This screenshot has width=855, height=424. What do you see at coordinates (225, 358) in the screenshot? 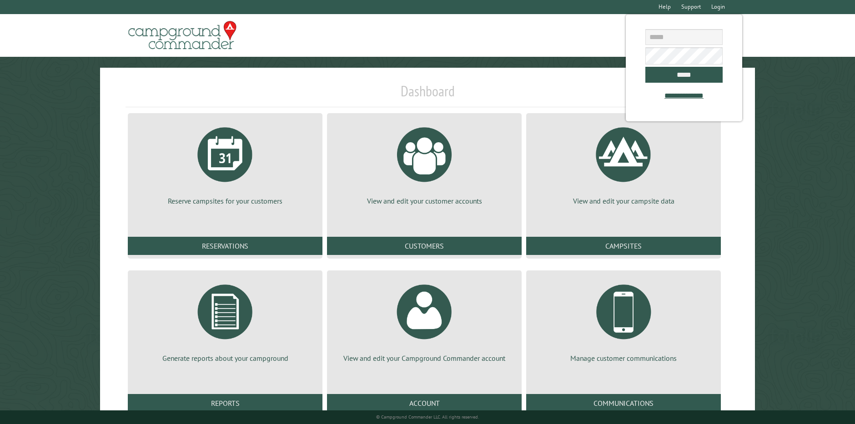
I see `p: Generate reports about your campground` at bounding box center [225, 358].